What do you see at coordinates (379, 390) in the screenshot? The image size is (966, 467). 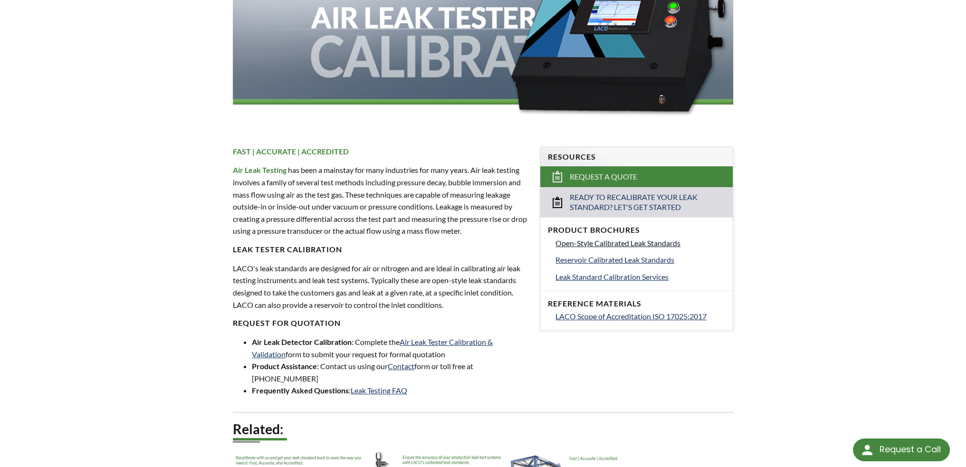 I see `a: Leak Testing FAQ` at bounding box center [379, 390].